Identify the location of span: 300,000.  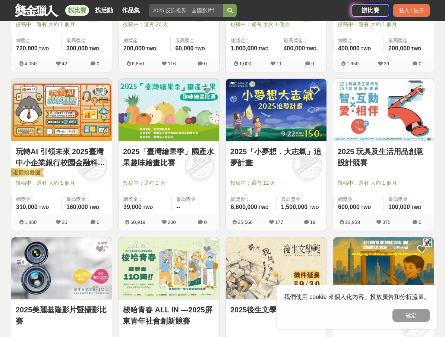
(77, 48).